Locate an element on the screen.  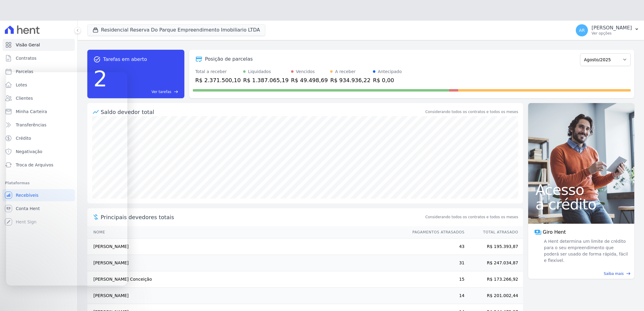
span: A Hent determina um limite de crédito para o seu empreendimento que poderá ser usado de forma ráp... is located at coordinates (585, 251).